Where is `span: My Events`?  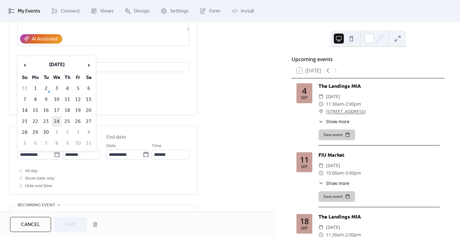 span: My Events is located at coordinates (29, 11).